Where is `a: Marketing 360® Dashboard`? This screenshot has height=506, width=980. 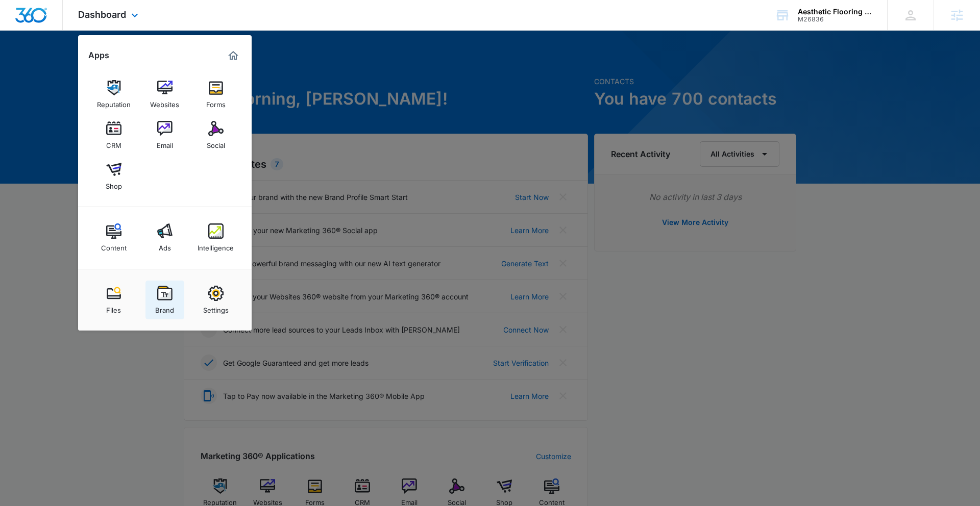 a: Marketing 360® Dashboard is located at coordinates (234, 56).